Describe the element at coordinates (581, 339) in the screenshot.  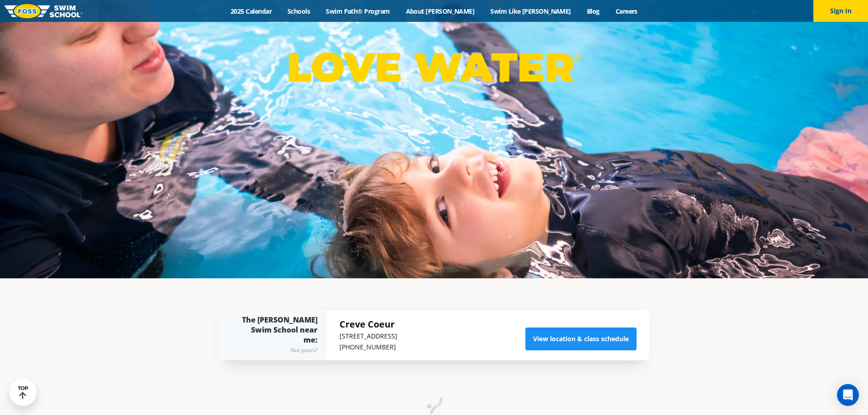
I see `a: View location & class schedule` at that location.